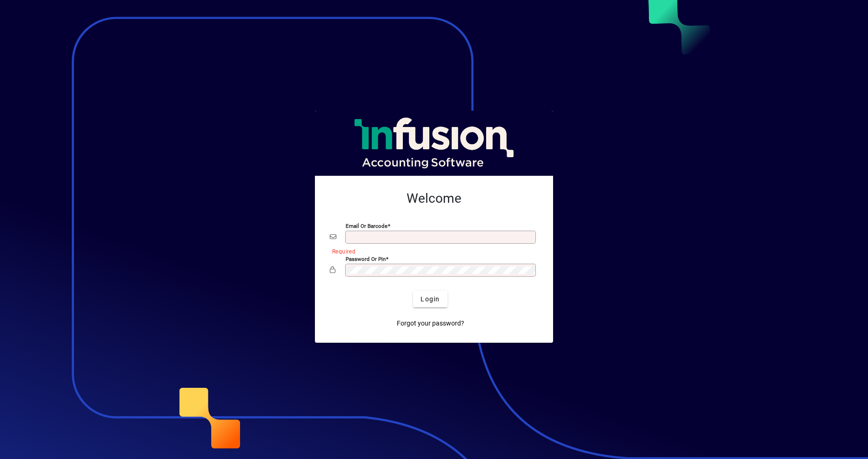 The height and width of the screenshot is (459, 868). Describe the element at coordinates (434, 199) in the screenshot. I see `h2: Welcome` at that location.